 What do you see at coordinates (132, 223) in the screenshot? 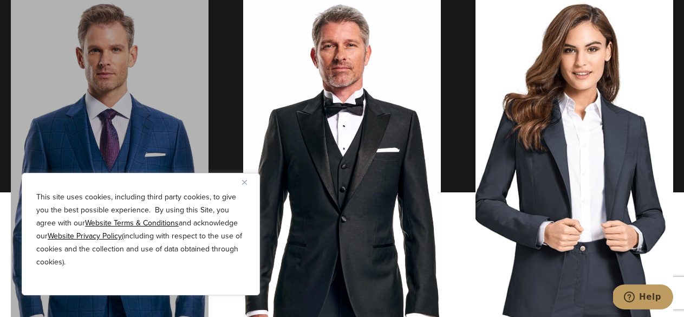
I see `a: Website Terms & Conditions` at bounding box center [132, 223].